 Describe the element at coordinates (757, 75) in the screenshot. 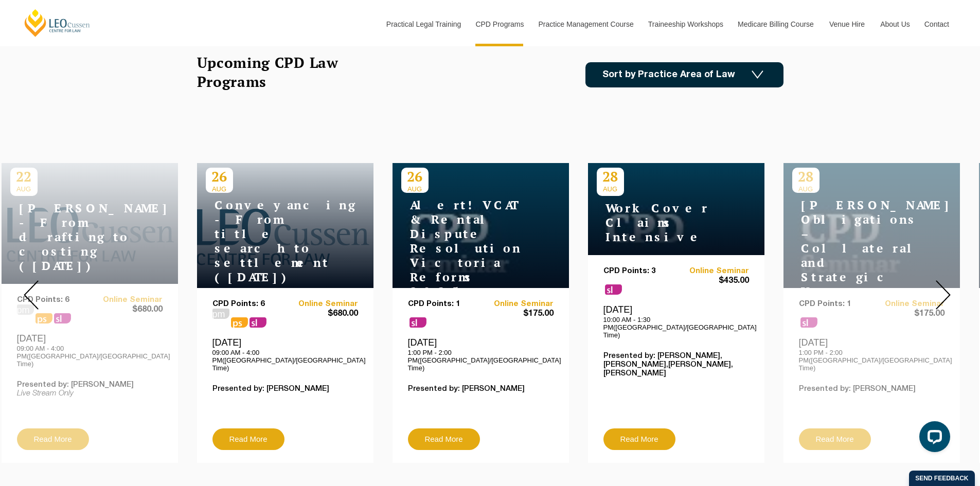

I see `img: Icon` at that location.